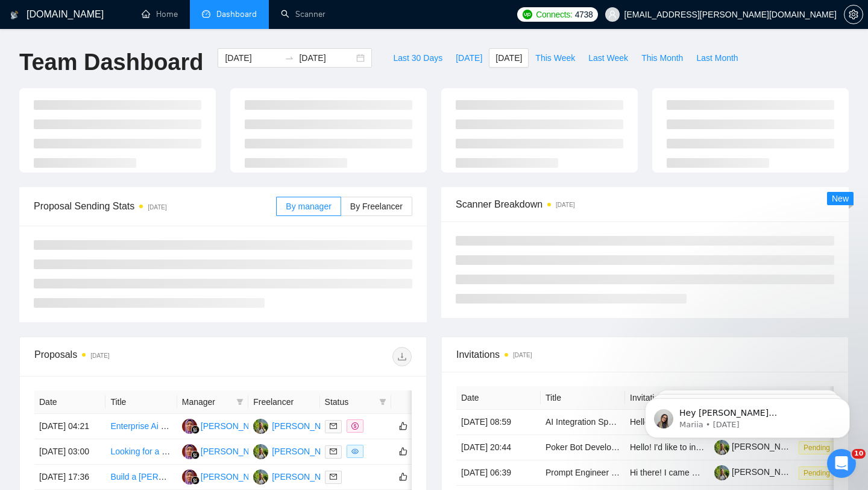 The width and height of the screenshot is (868, 490). What do you see at coordinates (854, 14) in the screenshot?
I see `button: setting` at bounding box center [854, 14].